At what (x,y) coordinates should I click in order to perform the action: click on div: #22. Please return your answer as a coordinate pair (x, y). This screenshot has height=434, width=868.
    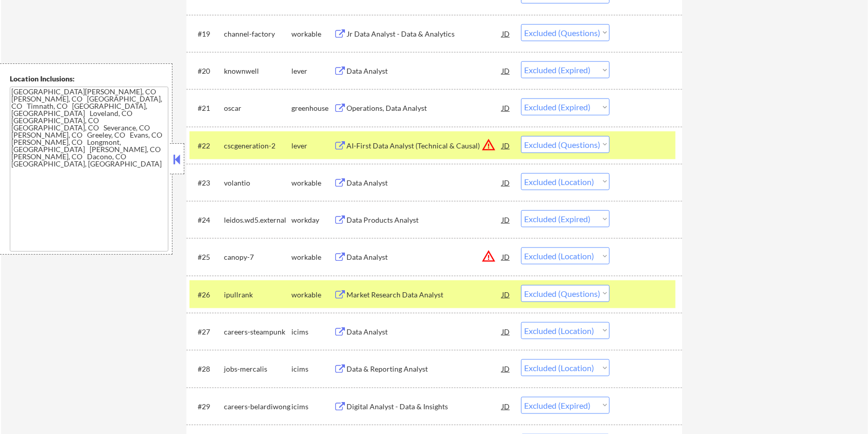
    Looking at the image, I should click on (207, 145).